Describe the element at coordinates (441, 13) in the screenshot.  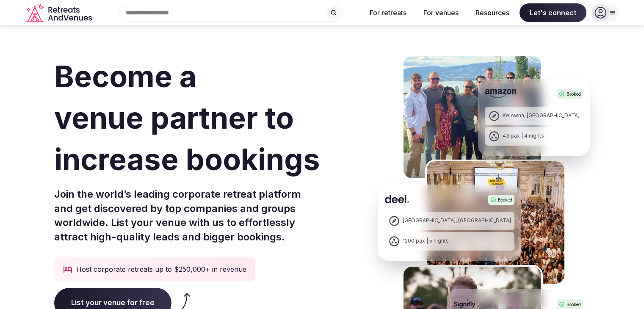
I see `button: For venues` at that location.